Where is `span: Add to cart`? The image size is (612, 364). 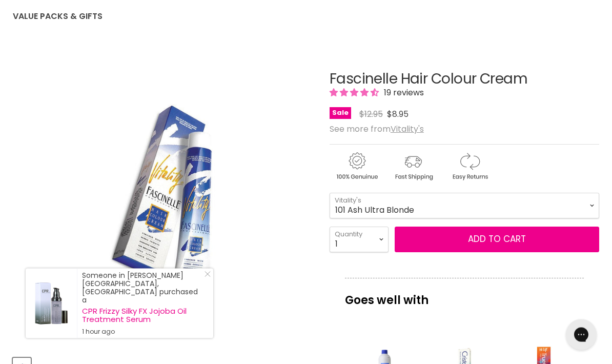 span: Add to cart is located at coordinates (496, 240).